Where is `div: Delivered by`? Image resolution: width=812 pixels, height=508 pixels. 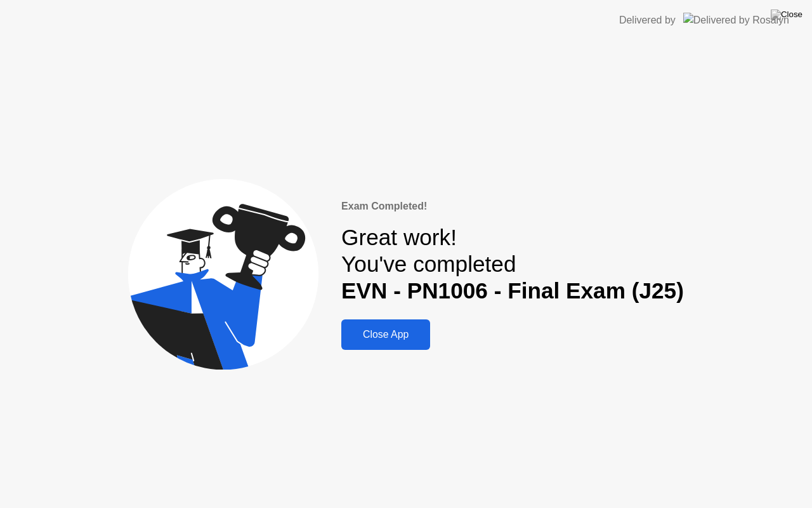
div: Delivered by is located at coordinates (647, 20).